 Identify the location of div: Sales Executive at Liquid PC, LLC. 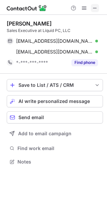
(55, 31).